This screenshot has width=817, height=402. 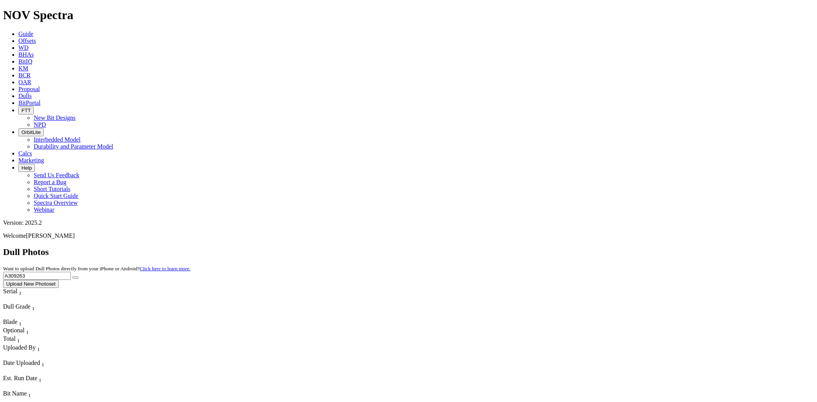 I want to click on a: NPD, so click(x=40, y=124).